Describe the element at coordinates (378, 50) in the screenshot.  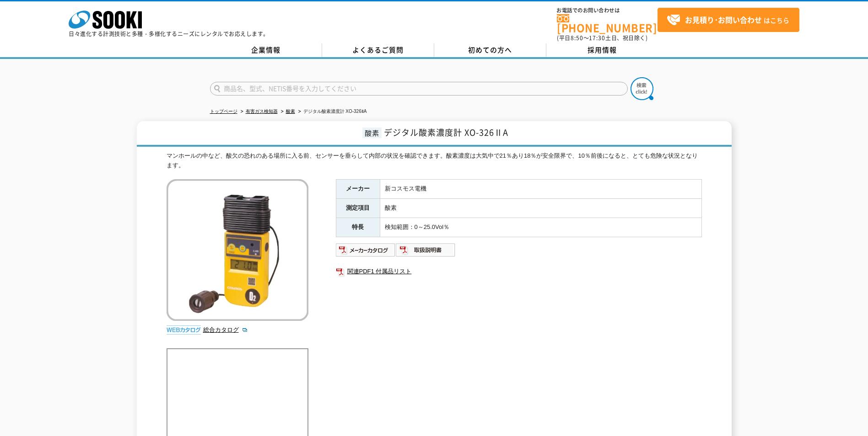
I see `a: よくあるご質問` at that location.